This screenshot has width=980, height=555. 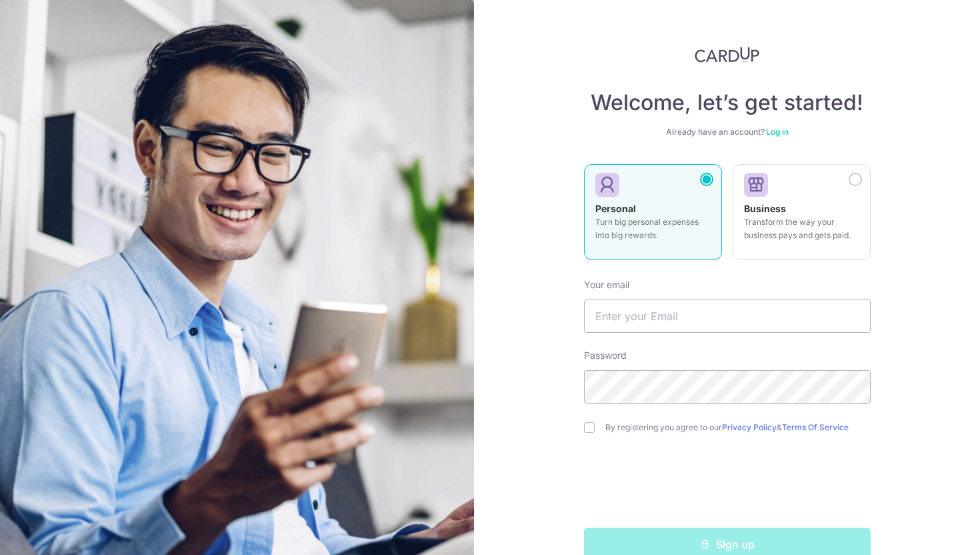 I want to click on img: CardUp Logo, so click(x=727, y=54).